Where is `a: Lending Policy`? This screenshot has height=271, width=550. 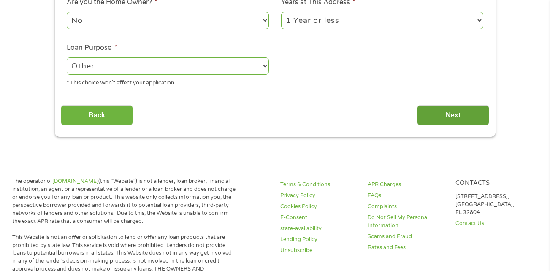 a: Lending Policy is located at coordinates (319, 239).